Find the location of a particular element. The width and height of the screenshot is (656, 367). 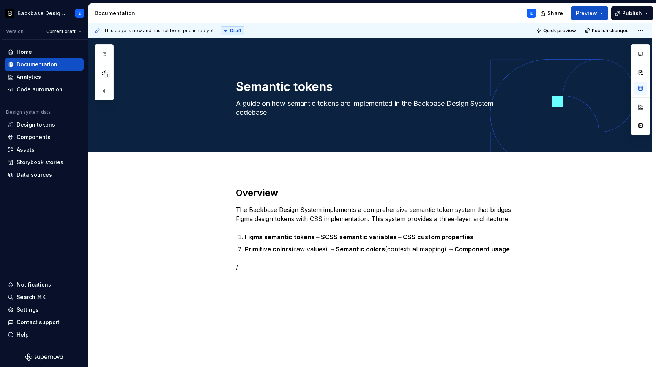

div: Storybook stories is located at coordinates (40, 162).